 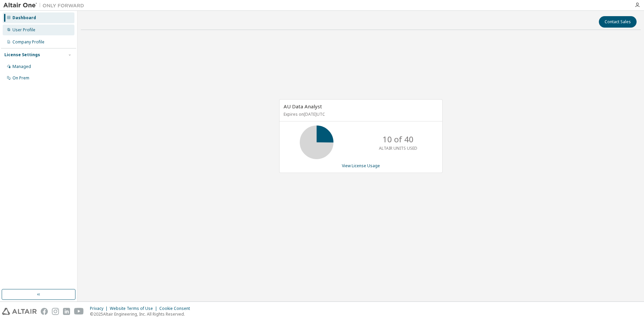 What do you see at coordinates (398, 139) in the screenshot?
I see `p: 10 of 40` at bounding box center [398, 139].